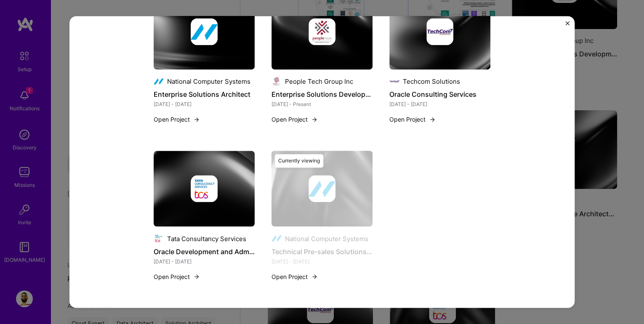 The image size is (644, 324). Describe the element at coordinates (204, 95) in the screenshot. I see `h4: Enterprise Solutions Architect` at that location.